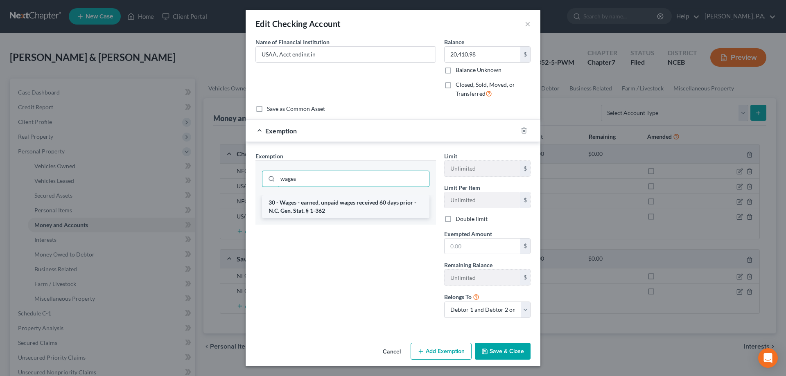 Image resolution: width=786 pixels, height=376 pixels. Describe the element at coordinates (441, 352) in the screenshot. I see `button: Add Exemption` at that location.